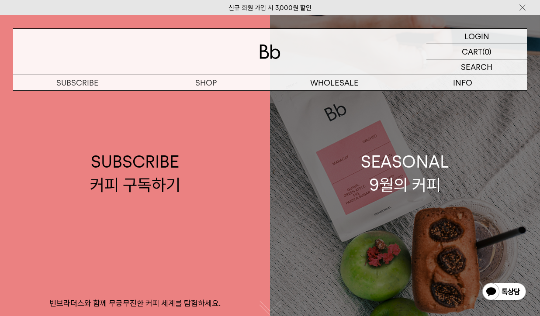 The height and width of the screenshot is (316, 540). I want to click on a: 신규 회원 가입 시 3,000원 할인, so click(270, 8).